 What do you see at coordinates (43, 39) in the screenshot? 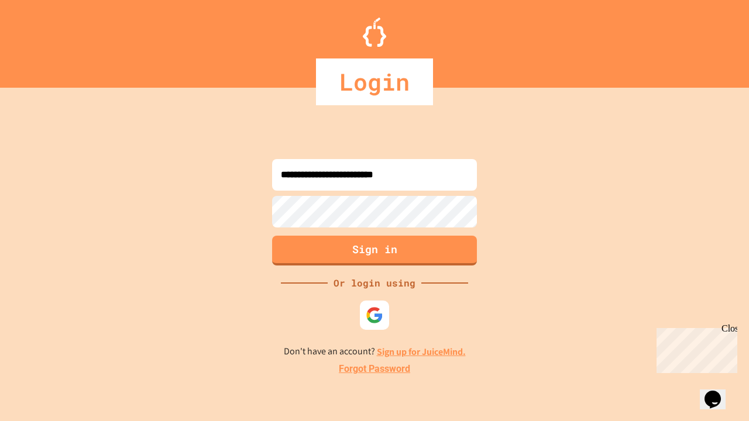
I see `div: Chat with us now!Close` at bounding box center [43, 39].